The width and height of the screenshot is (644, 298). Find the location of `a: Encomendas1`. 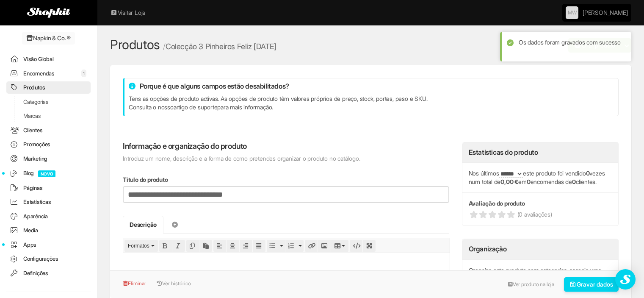

a: Encomendas1 is located at coordinates (48, 73).